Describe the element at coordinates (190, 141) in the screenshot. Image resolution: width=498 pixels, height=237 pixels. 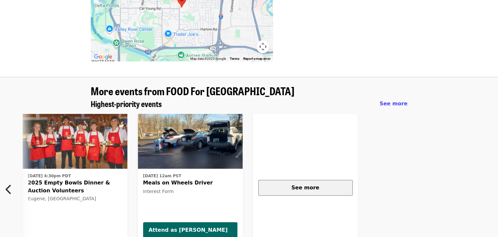
I see `a: Meals on Wheels Driver` at that location.